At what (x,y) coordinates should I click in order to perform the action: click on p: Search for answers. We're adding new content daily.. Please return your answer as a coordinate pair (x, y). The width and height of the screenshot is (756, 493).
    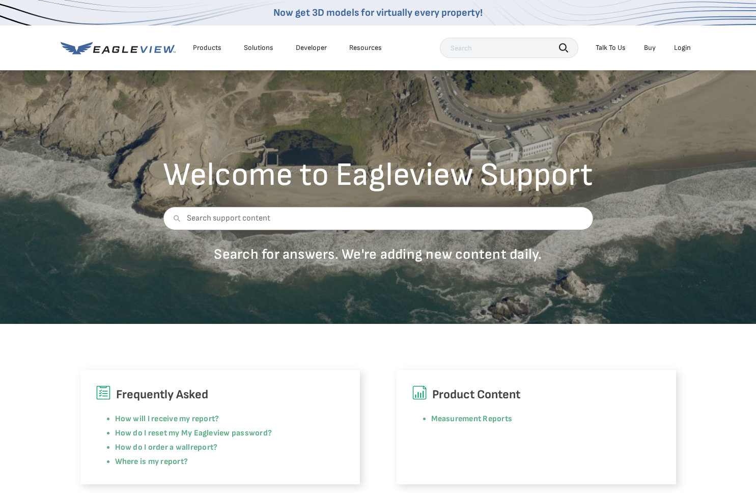
    Looking at the image, I should click on (378, 254).